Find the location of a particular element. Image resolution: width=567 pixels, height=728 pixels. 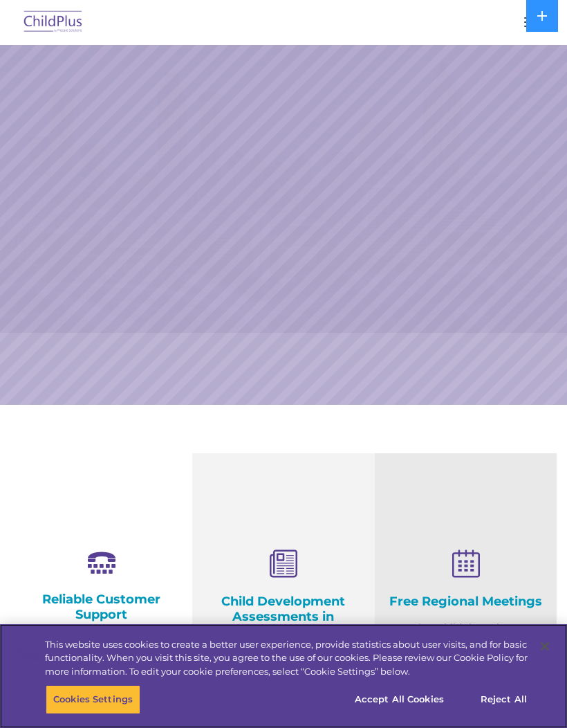

button: Accept All Cookies is located at coordinates (399, 699).